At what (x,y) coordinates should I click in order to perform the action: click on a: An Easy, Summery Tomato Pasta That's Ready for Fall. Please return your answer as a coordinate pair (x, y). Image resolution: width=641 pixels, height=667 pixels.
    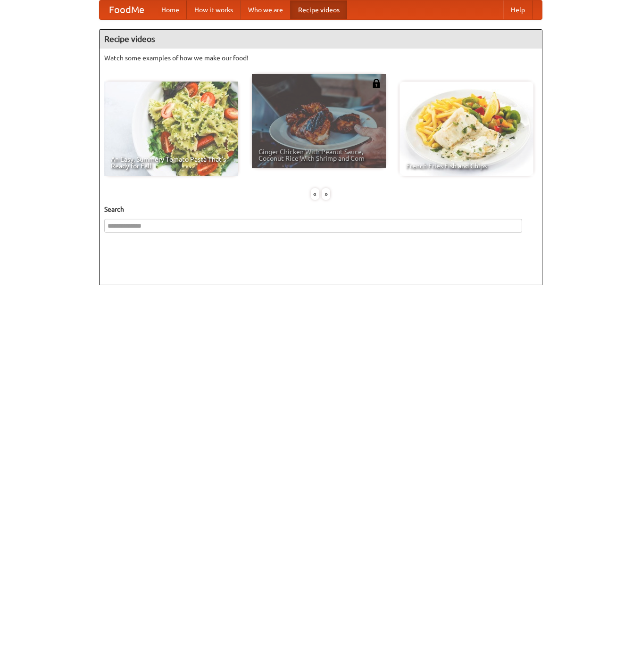
    Looking at the image, I should click on (171, 129).